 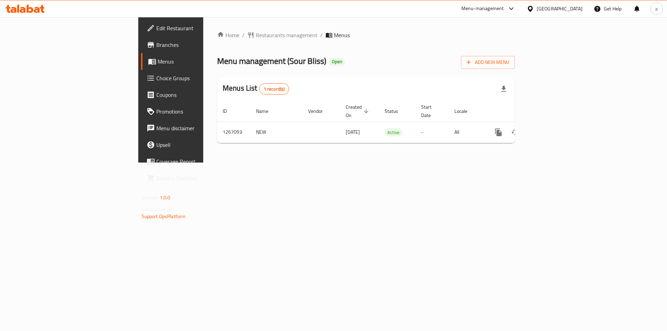 I want to click on span: Menu disclaimer, so click(x=200, y=128).